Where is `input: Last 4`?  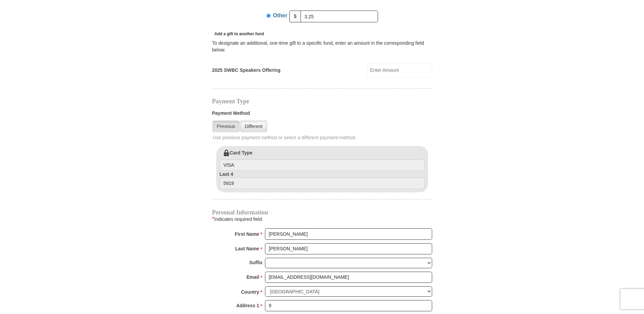
input: Last 4 is located at coordinates (322, 183).